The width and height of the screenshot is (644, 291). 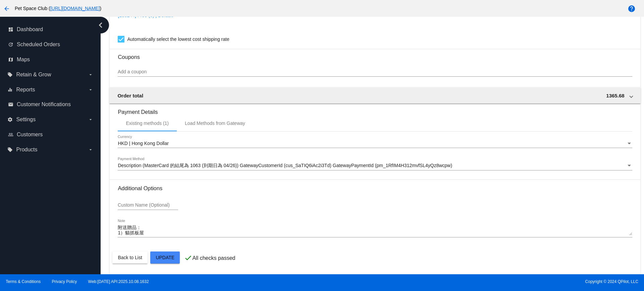 What do you see at coordinates (375, 144) in the screenshot?
I see `mat-select: Currency` at bounding box center [375, 144].